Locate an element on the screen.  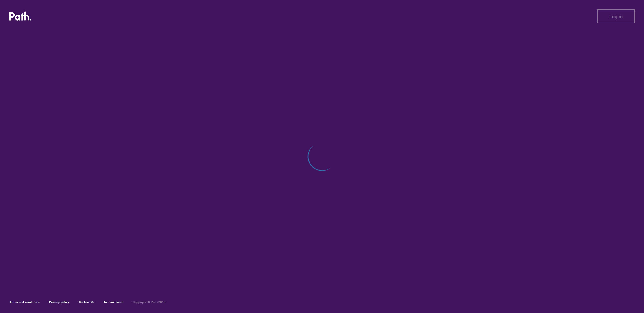
a: Terms and conditions is located at coordinates (24, 302).